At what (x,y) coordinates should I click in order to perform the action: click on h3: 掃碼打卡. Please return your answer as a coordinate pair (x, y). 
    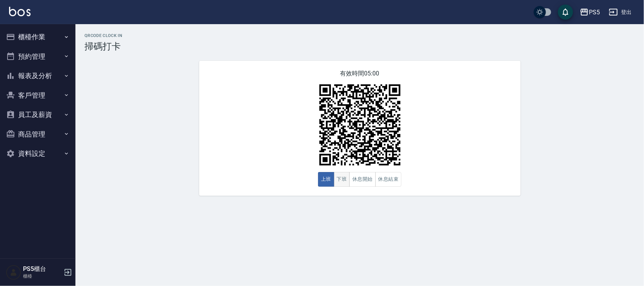
    Looking at the image, I should click on (359, 46).